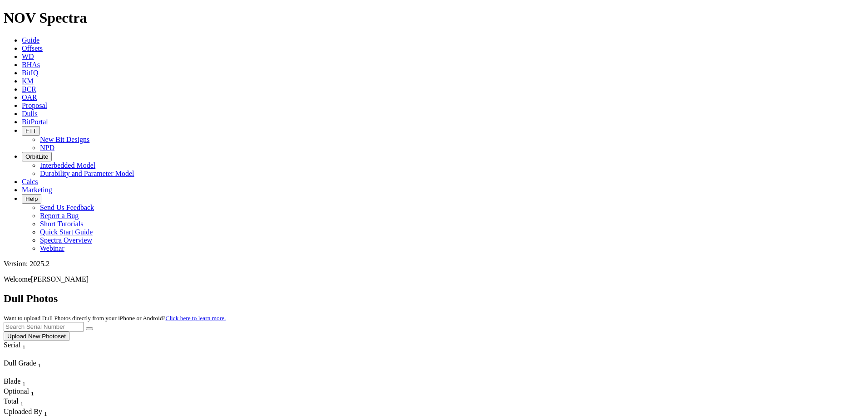 This screenshot has width=868, height=419. Describe the element at coordinates (196, 318) in the screenshot. I see `a: Click here to learn more.` at that location.